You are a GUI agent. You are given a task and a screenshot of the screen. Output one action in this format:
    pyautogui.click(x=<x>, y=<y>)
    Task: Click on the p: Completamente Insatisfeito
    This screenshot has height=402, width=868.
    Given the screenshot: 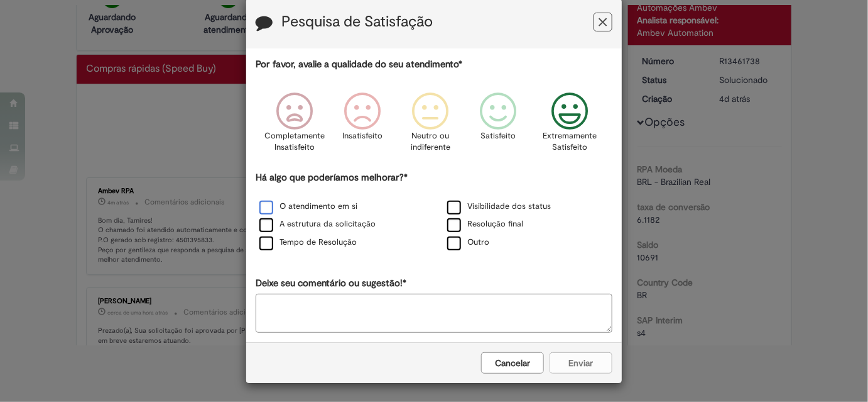 What is the action you would take?
    pyautogui.click(x=294, y=142)
    